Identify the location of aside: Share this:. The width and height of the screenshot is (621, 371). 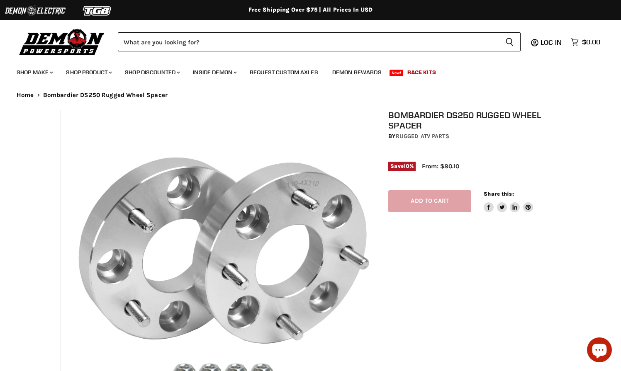
(508, 201).